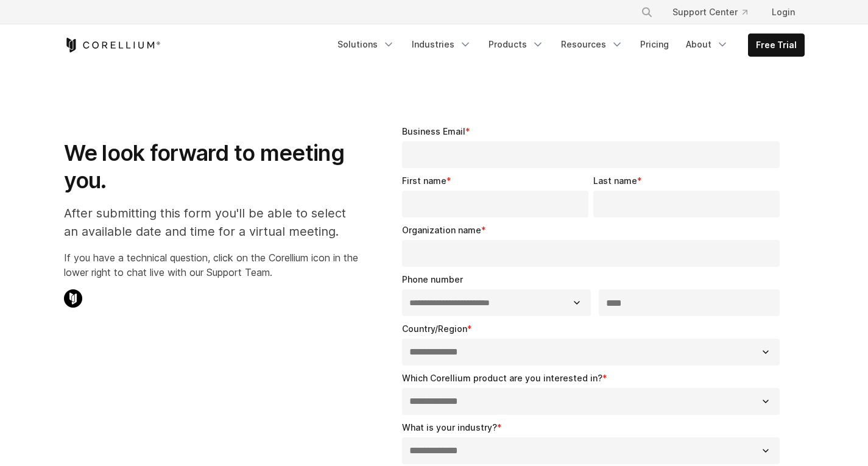 The height and width of the screenshot is (466, 868). I want to click on a: Pricing, so click(654, 44).